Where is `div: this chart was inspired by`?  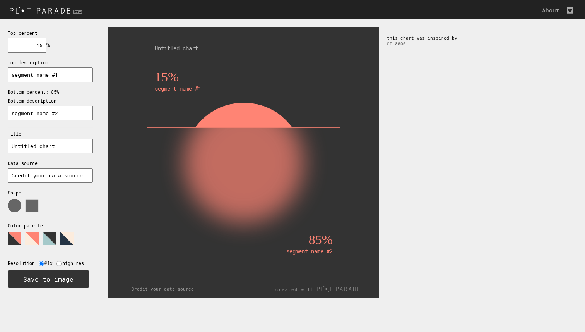 div: this chart was inspired by is located at coordinates (426, 41).